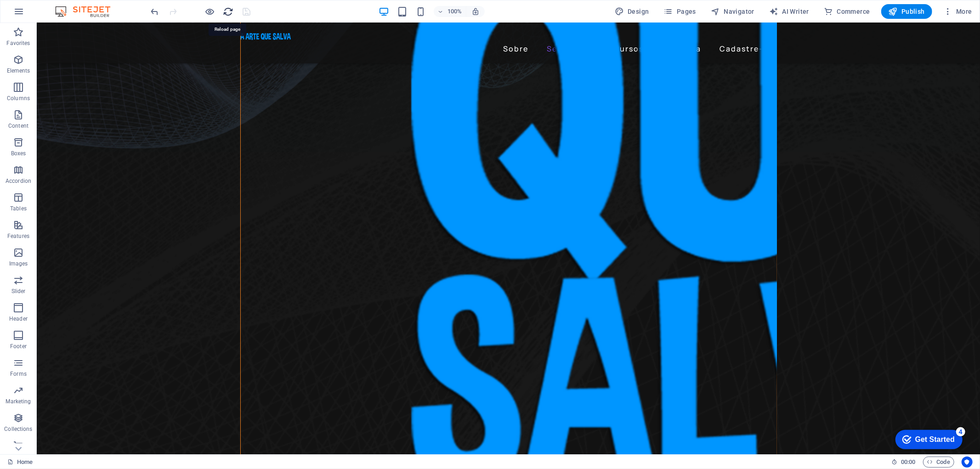 The height and width of the screenshot is (469, 980). Describe the element at coordinates (906, 11) in the screenshot. I see `span: Publish` at that location.